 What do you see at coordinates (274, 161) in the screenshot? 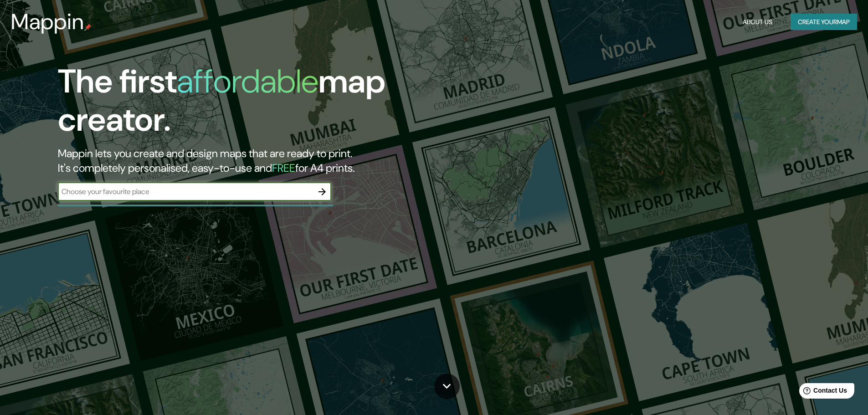
I see `h2: Mappin lets you create and design maps that are ready to print. It's completely personalised, eas...` at bounding box center [274, 161].